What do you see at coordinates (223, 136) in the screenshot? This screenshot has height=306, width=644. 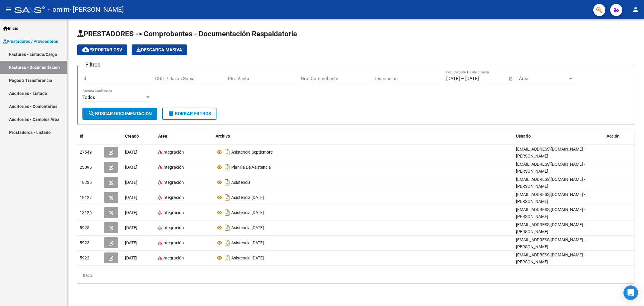 I see `span: Archivo` at bounding box center [223, 136].